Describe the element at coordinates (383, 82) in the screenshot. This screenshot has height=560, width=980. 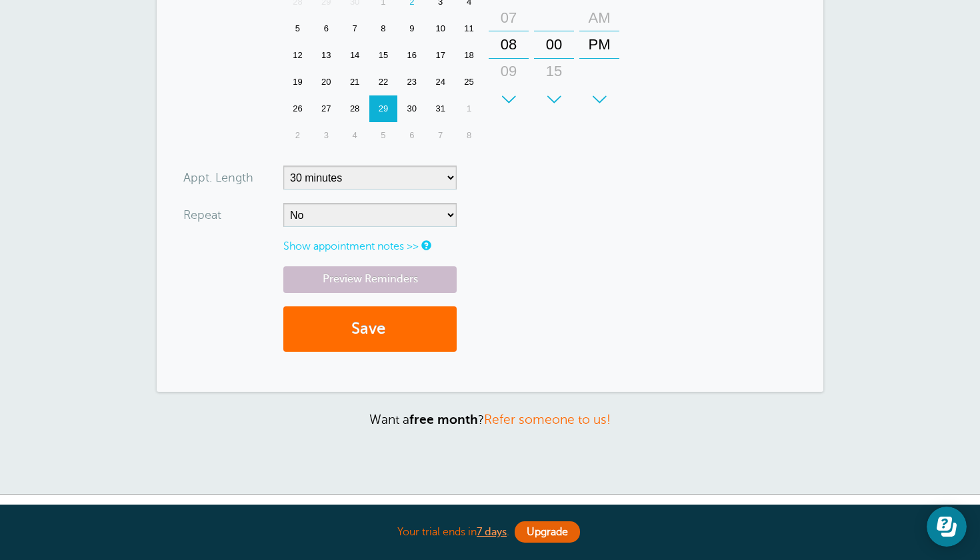
I see `div: Wednesday, October 22` at that location.